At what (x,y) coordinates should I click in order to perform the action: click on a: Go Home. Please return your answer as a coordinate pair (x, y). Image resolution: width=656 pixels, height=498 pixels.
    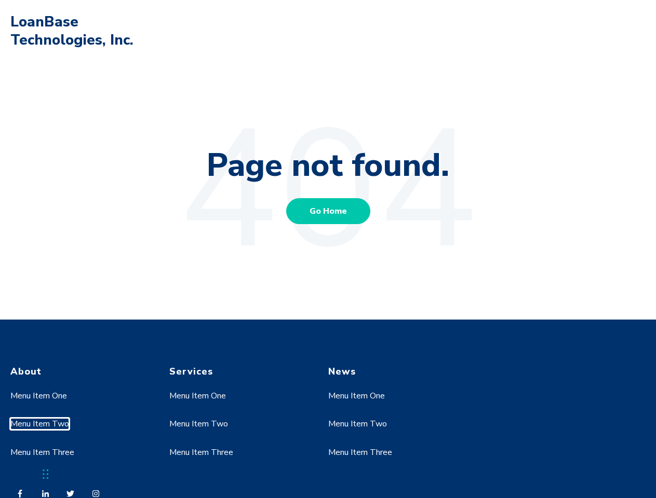
    Looking at the image, I should click on (328, 211).